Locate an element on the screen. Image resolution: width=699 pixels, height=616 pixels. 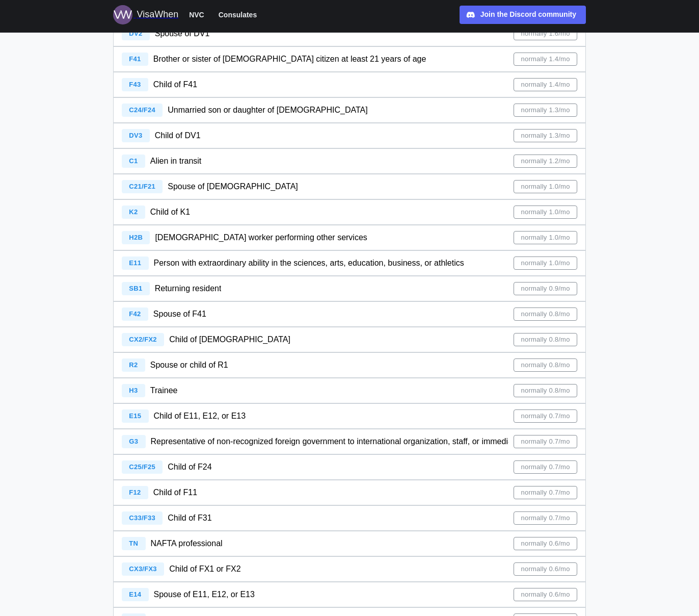
span: Spouse of E11, E12, or E13 is located at coordinates (205, 593).